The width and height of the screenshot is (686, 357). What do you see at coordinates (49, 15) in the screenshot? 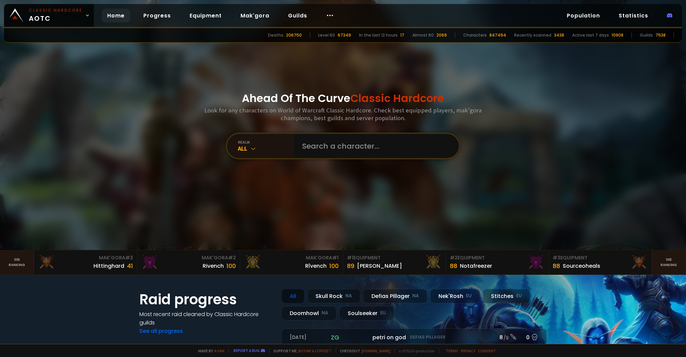
I see `a: Classic HardcoreAOTC` at bounding box center [49, 15].